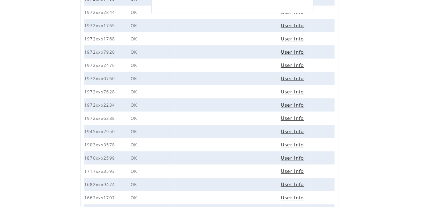  What do you see at coordinates (101, 171) in the screenshot?
I see `span: 1717xxx3593` at bounding box center [101, 171].